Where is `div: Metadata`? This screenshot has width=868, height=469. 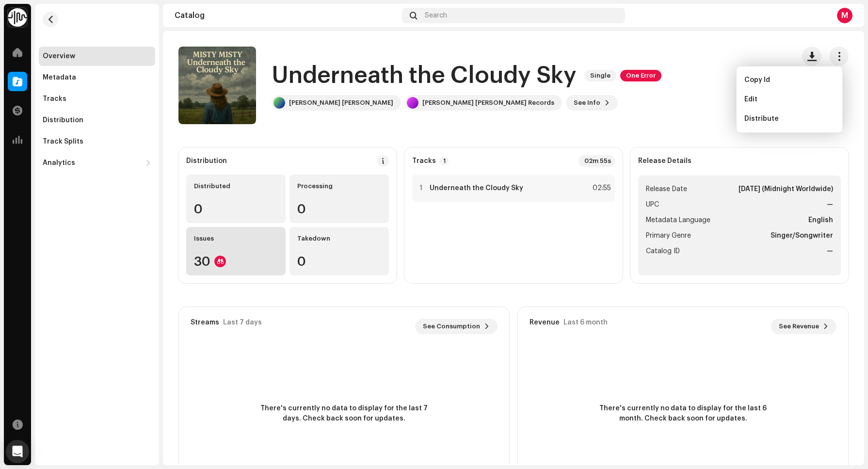 div: Metadata is located at coordinates (59, 77).